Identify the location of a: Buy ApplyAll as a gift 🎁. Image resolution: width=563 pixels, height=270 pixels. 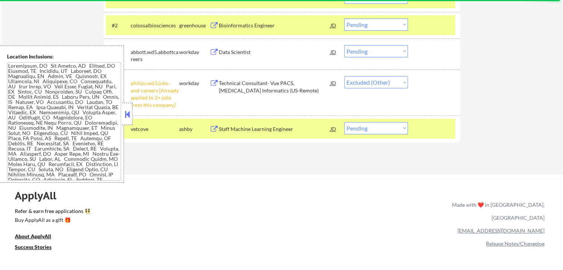
(52, 221).